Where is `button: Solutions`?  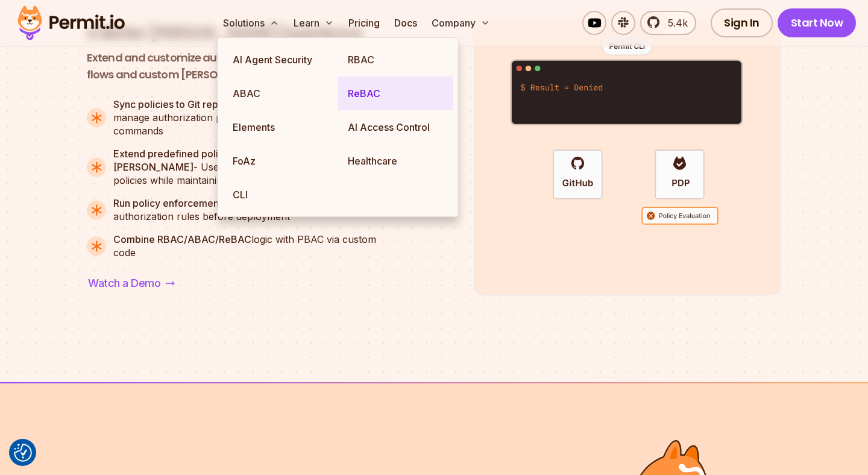 button: Solutions is located at coordinates (251, 23).